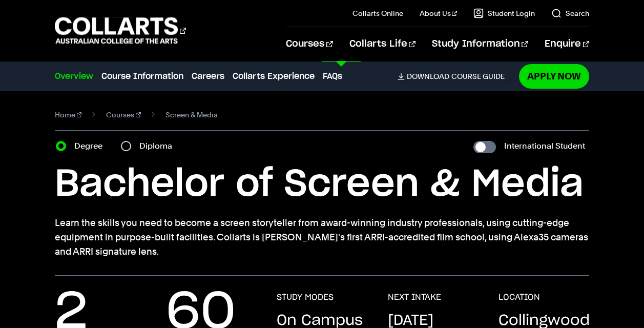 The image size is (644, 328). What do you see at coordinates (455, 76) in the screenshot?
I see `a: DownloadCourse Guide` at bounding box center [455, 76].